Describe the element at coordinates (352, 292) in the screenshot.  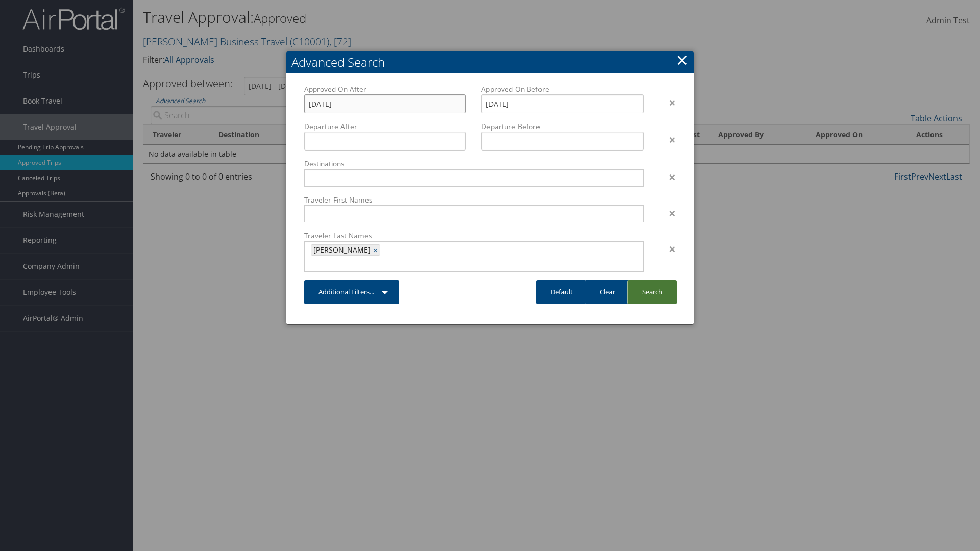
I see `a: Additional Filters...` at that location.